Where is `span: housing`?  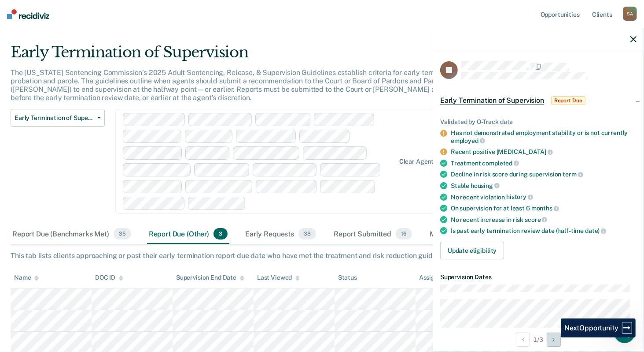 span: housing is located at coordinates (485, 185).